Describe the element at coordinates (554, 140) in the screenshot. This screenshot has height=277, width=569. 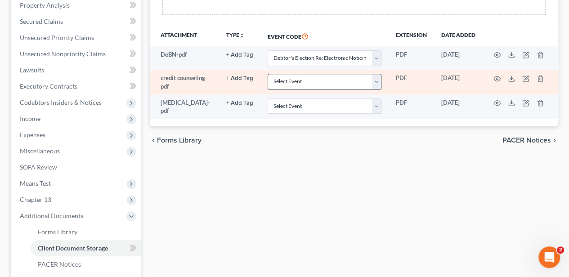
I see `i: chevron_right` at that location.